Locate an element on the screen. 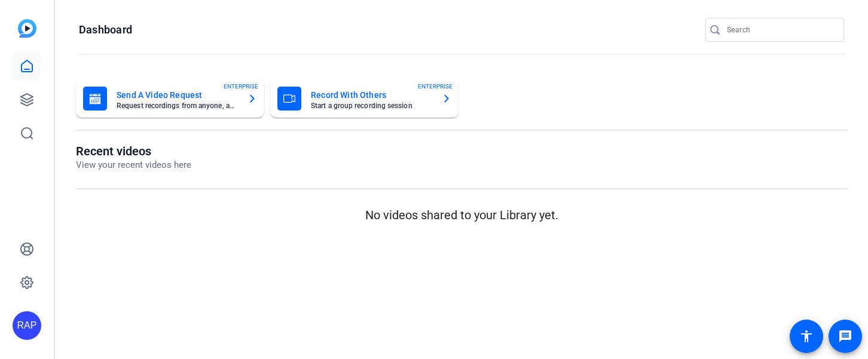  p: View your recent videos here is located at coordinates (133, 165).